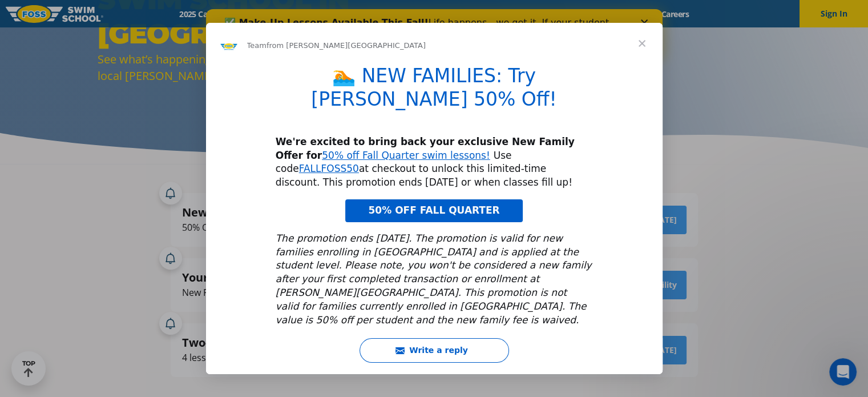 The image size is (868, 397). What do you see at coordinates (219, 31) in the screenshot?
I see `div: Life happens—we get it. If your student has to miss a lesson this Fall Quarter, you can reschedul...` at bounding box center [219, 31].